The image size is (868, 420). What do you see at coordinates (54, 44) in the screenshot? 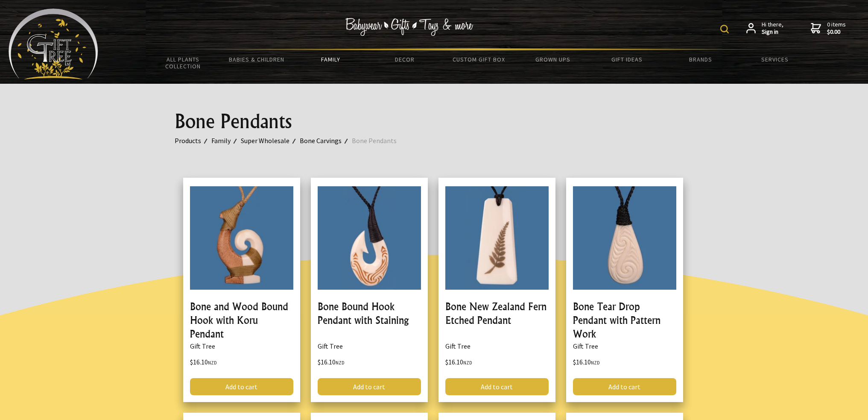
I see `img: Babyware - Gifts - Toys and more...` at bounding box center [54, 44].